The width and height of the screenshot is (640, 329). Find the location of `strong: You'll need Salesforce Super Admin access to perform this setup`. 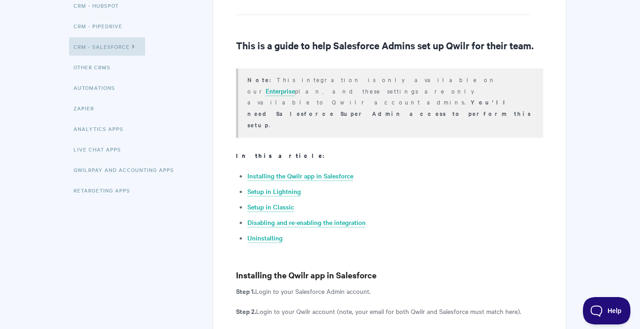

strong: You'll need Salesforce Super Admin access to perform this setup is located at coordinates (389, 113).